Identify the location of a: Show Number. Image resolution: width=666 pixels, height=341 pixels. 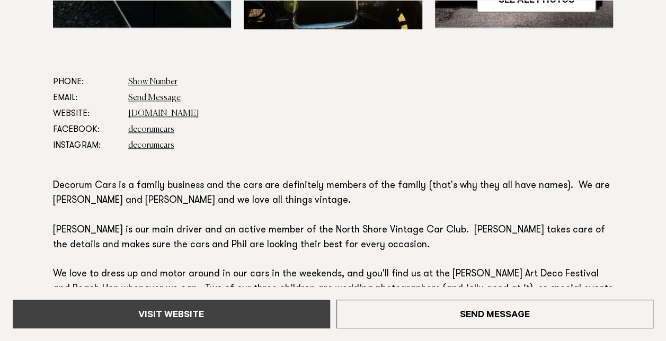
(153, 82).